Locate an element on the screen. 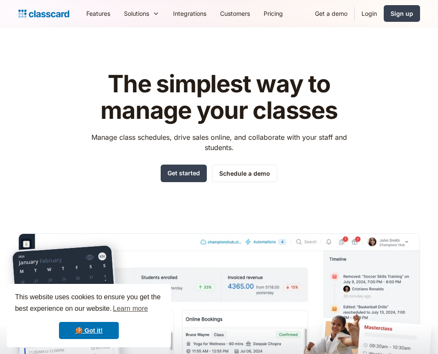 The height and width of the screenshot is (354, 438). a: Get a demo is located at coordinates (331, 13).